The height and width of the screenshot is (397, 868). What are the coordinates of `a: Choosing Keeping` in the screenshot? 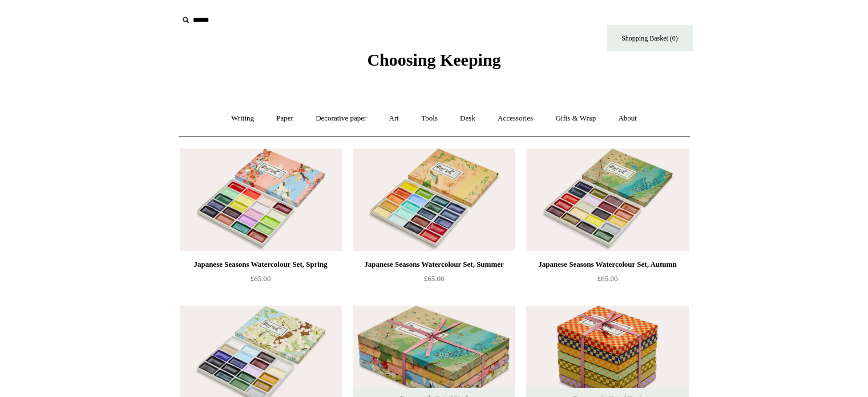 It's located at (434, 63).